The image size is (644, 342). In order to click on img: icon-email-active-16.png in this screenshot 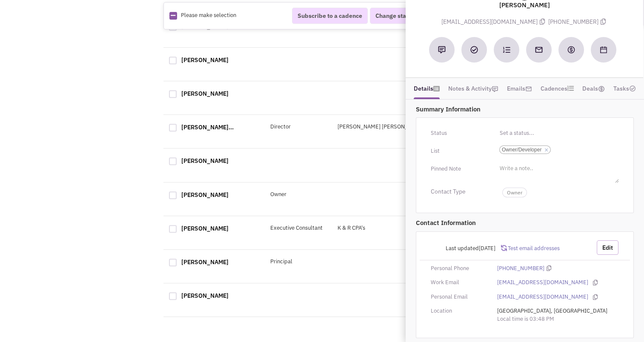, I will do `click(529, 89)`.